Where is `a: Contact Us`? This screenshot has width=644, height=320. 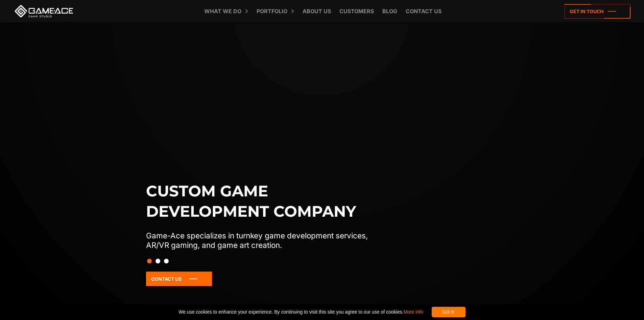 a: Contact Us is located at coordinates (179, 278).